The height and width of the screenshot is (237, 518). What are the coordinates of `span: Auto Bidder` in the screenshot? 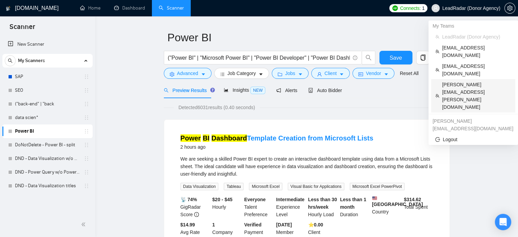 It's located at (325, 90).